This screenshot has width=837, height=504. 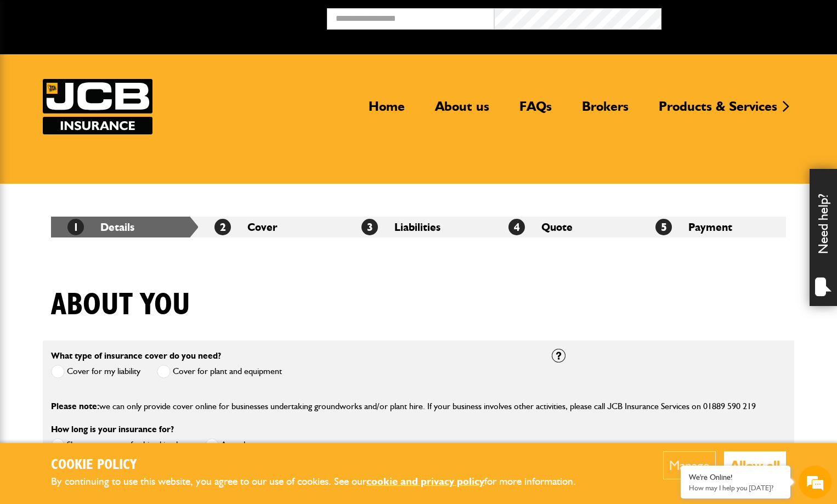 I want to click on button: Broker Login, so click(x=745, y=16).